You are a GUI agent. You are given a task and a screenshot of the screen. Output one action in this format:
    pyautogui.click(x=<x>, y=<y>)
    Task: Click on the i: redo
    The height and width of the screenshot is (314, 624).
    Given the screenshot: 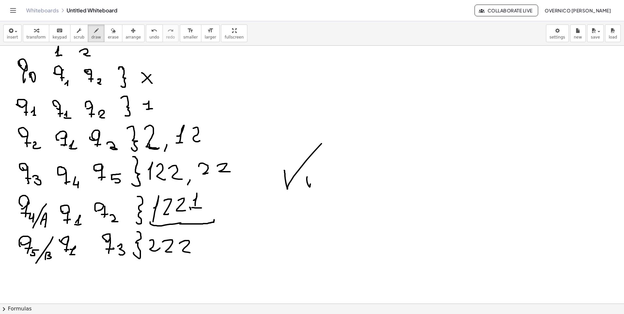 What is the action you would take?
    pyautogui.click(x=170, y=31)
    